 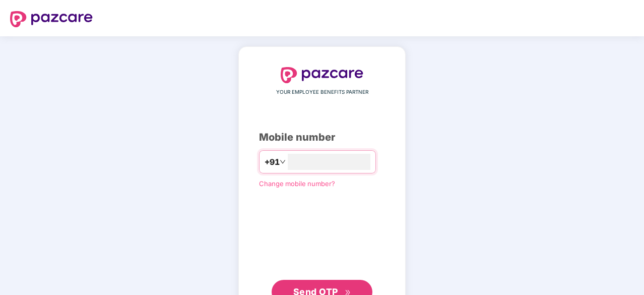 What do you see at coordinates (272, 162) in the screenshot?
I see `span: +91` at bounding box center [272, 162].